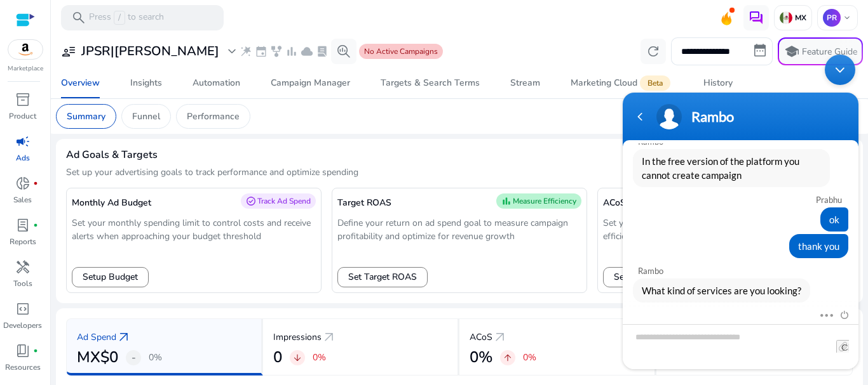 Image resolution: width=868 pixels, height=385 pixels. I want to click on span: search_insights, so click(344, 51).